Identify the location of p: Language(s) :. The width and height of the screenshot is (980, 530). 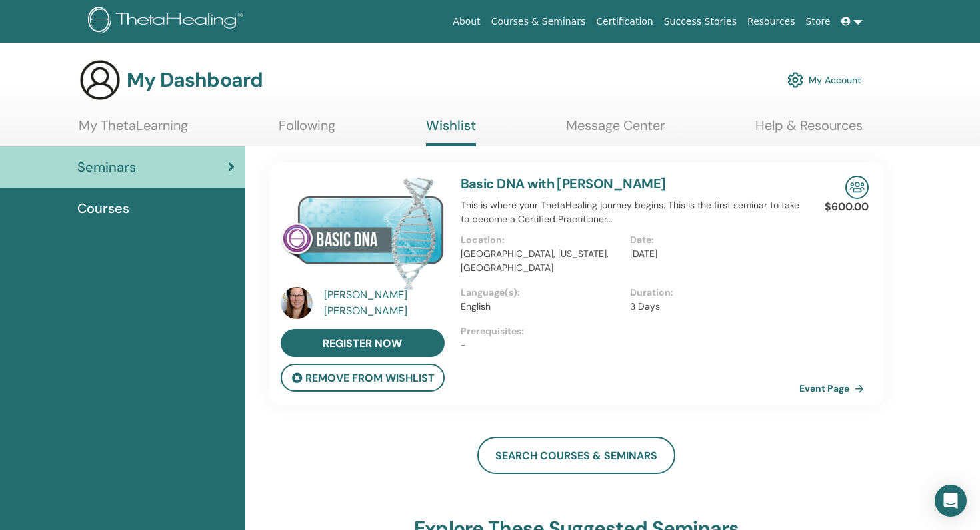
(541, 293).